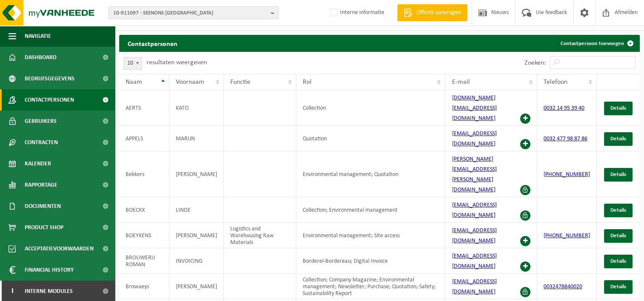  What do you see at coordinates (564, 108) in the screenshot?
I see `a: 0032 14 95 39 40` at bounding box center [564, 108].